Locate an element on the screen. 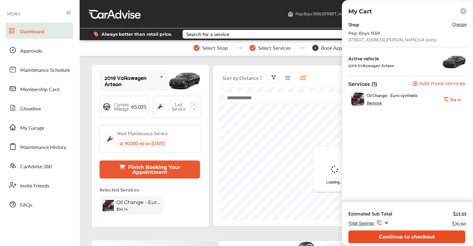 The height and width of the screenshot is (246, 473). span: Approvals is located at coordinates (31, 51).